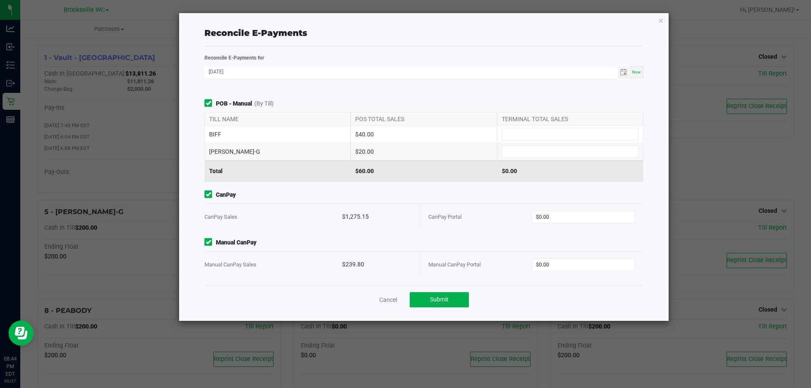 Image resolution: width=811 pixels, height=388 pixels. What do you see at coordinates (376, 217) in the screenshot?
I see `div: $1,275.15` at bounding box center [376, 217].